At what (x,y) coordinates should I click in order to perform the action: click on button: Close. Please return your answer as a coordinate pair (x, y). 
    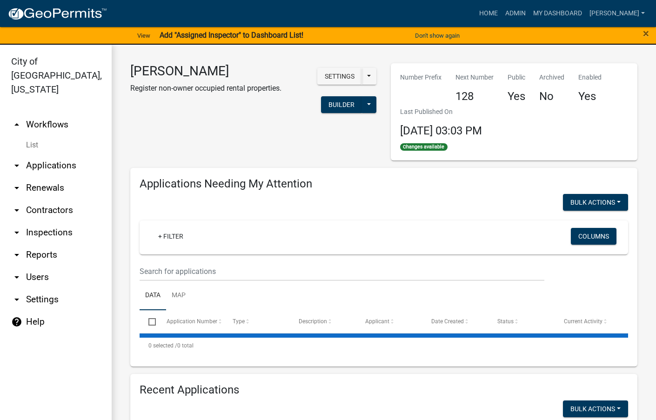
    Looking at the image, I should click on (645, 33).